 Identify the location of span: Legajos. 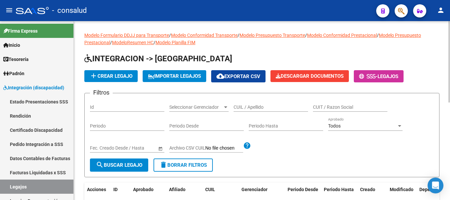
(388, 76).